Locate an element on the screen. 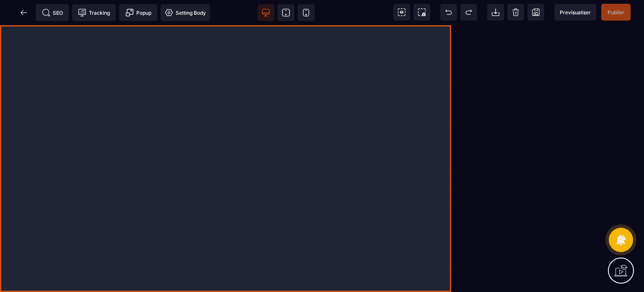 Image resolution: width=644 pixels, height=292 pixels. span: View components is located at coordinates (402, 12).